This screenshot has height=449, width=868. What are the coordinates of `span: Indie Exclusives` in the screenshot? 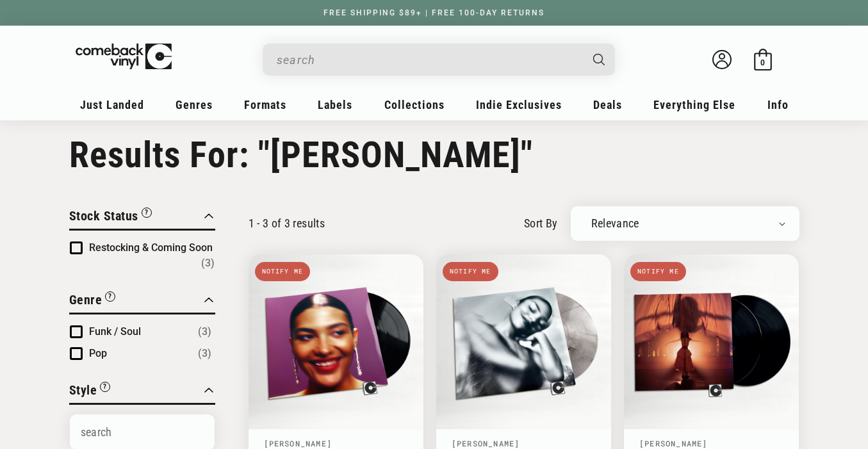 It's located at (519, 104).